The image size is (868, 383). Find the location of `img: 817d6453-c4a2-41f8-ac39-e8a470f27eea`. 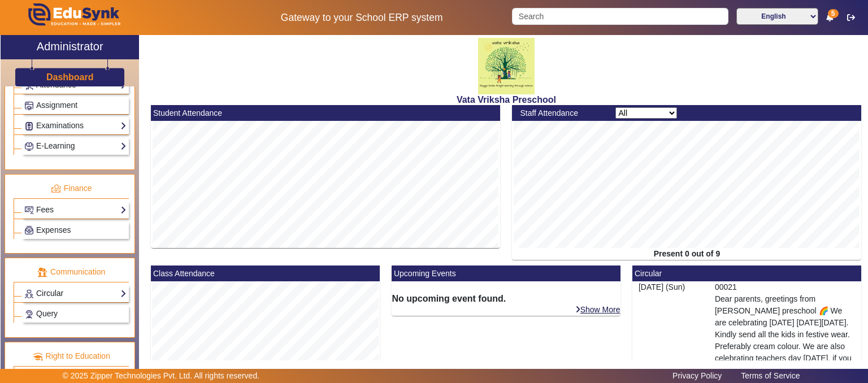

img: 817d6453-c4a2-41f8-ac39-e8a470f27eea is located at coordinates (507, 66).